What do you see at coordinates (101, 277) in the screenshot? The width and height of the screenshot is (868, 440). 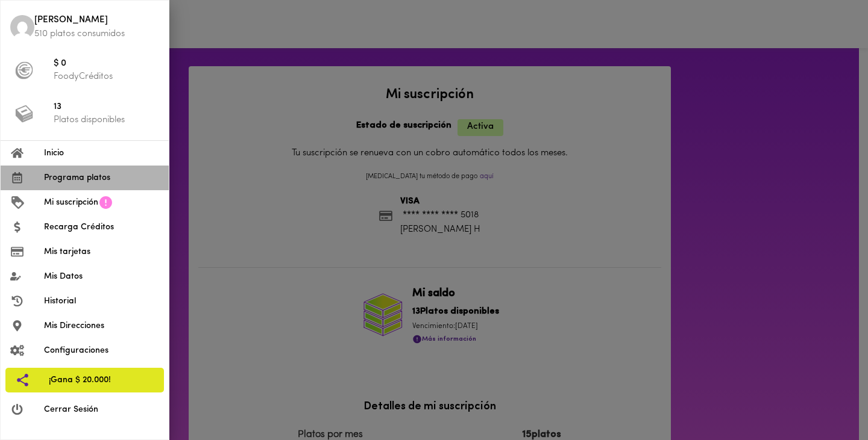 I see `span: Mis Datos` at bounding box center [101, 277].